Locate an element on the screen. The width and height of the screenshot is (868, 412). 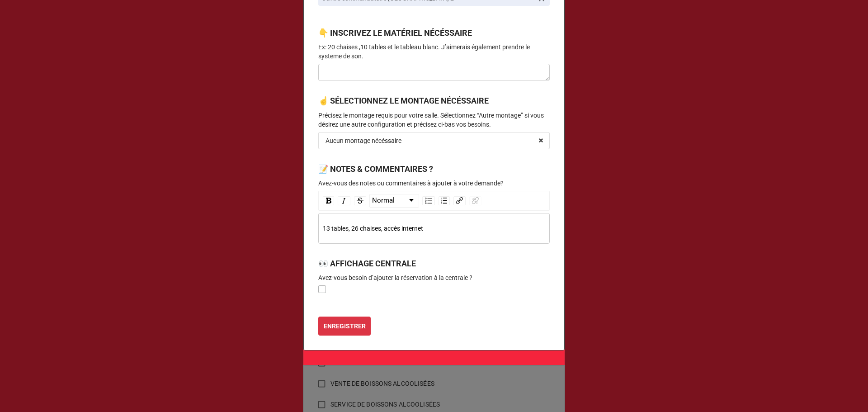
button: ENREGISTRER is located at coordinates (344, 326).